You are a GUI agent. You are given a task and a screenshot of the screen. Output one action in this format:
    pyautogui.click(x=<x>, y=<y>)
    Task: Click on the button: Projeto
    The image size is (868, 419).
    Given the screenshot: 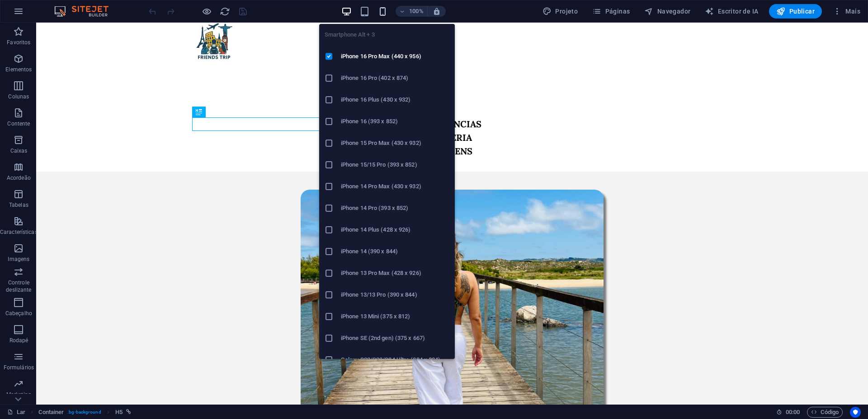 What is the action you would take?
    pyautogui.click(x=560, y=12)
    